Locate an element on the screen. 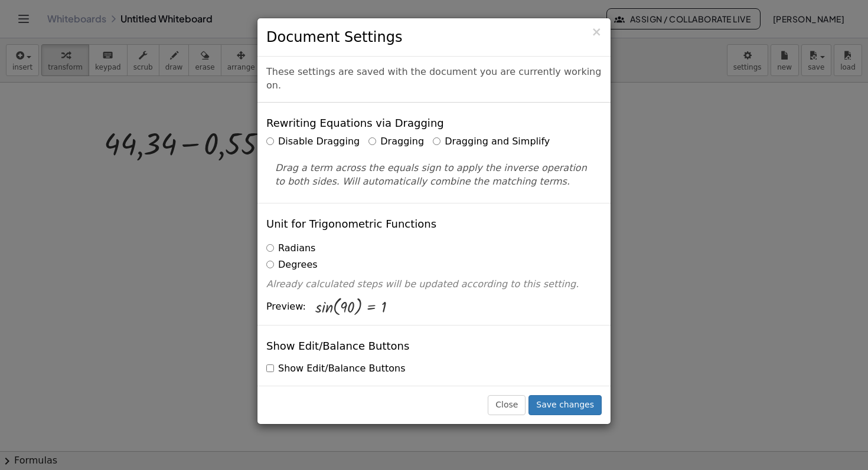 The width and height of the screenshot is (868, 470). label: Dragging is located at coordinates (396, 141).